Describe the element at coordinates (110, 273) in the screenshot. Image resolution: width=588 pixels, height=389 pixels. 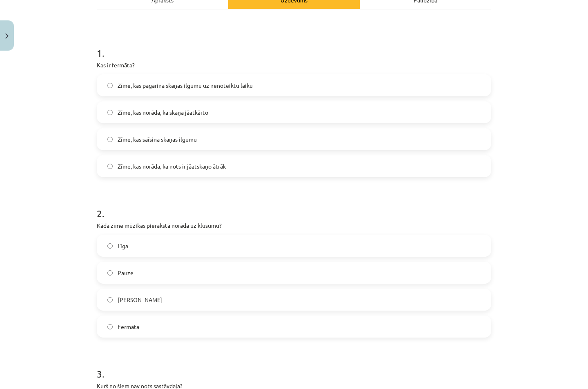
I see `input: Pauze` at that location.